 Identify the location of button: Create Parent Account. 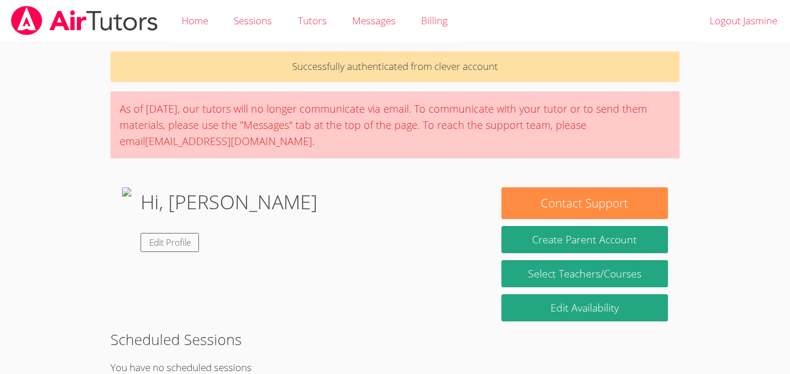
(585, 239).